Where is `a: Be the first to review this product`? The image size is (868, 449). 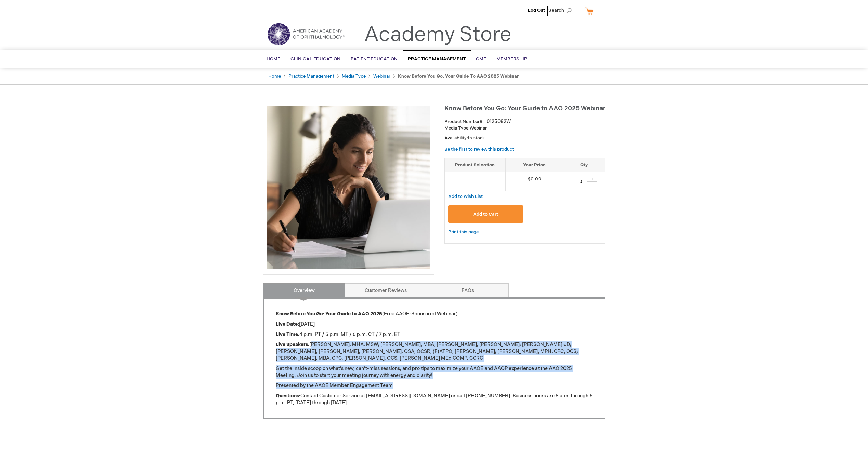 a: Be the first to review this product is located at coordinates (479, 149).